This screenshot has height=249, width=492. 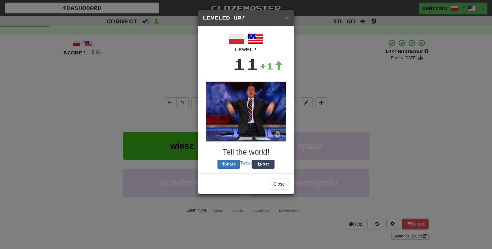 What do you see at coordinates (246, 163) in the screenshot?
I see `a: Tweet` at bounding box center [246, 163].